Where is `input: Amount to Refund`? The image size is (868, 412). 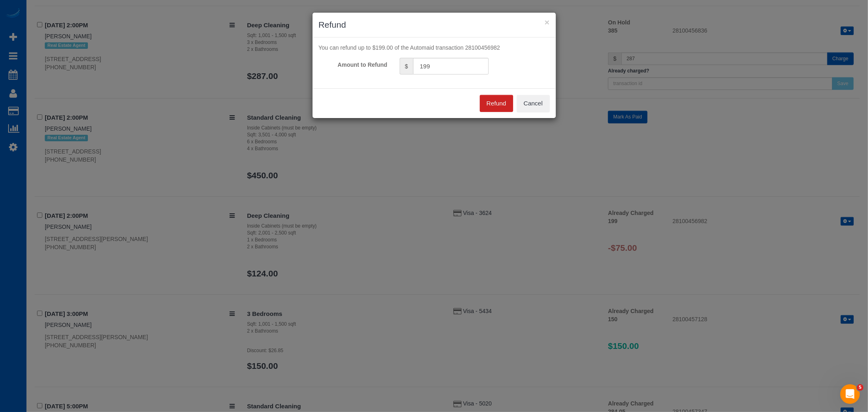 input: Amount to Refund is located at coordinates (451, 66).